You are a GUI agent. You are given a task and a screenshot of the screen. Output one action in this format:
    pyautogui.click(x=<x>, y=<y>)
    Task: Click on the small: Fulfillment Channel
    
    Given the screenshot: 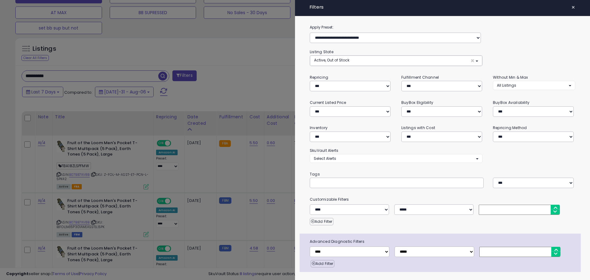 What is the action you would take?
    pyautogui.click(x=420, y=77)
    